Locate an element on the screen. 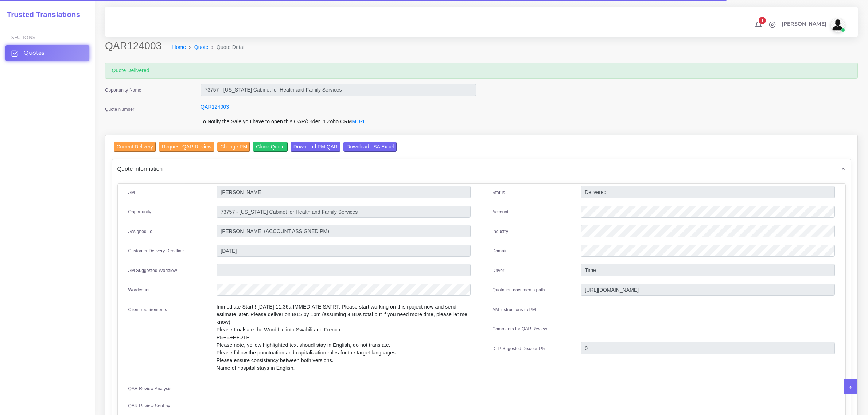  li: Quote Detail is located at coordinates (227, 47).